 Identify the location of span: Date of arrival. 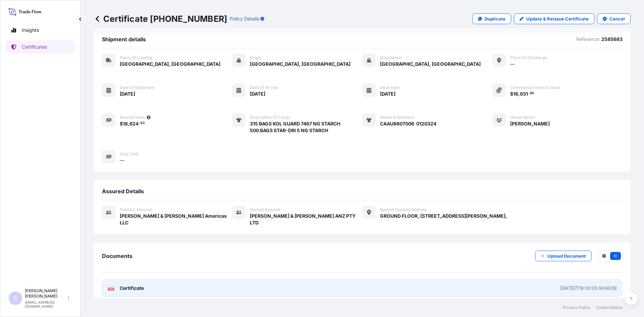
(264, 88).